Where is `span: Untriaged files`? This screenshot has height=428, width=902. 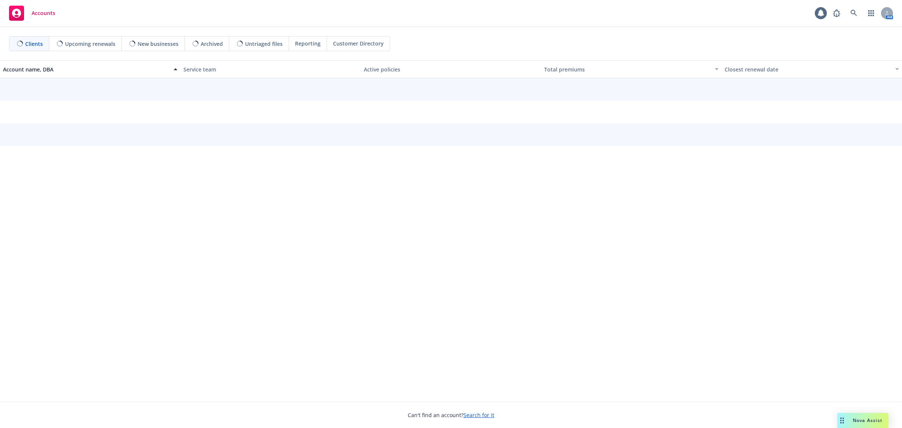
span: Untriaged files is located at coordinates (264, 44).